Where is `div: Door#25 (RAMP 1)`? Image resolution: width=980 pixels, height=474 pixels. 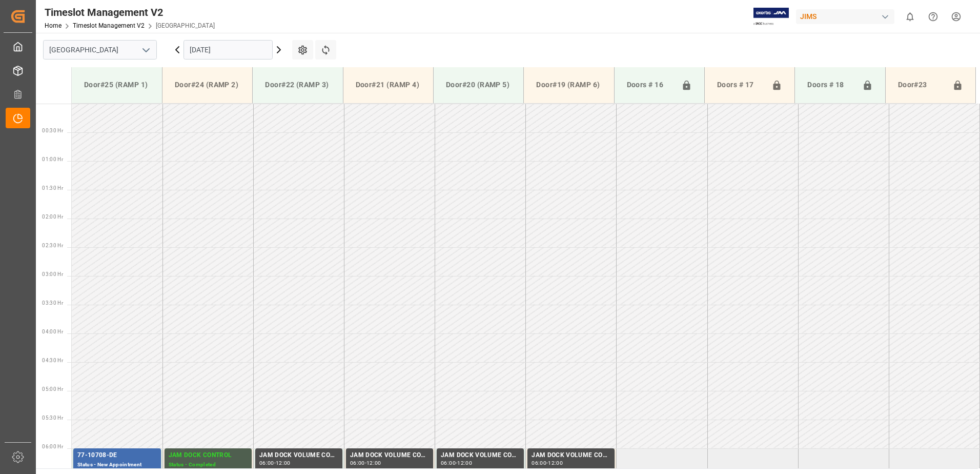 div: Door#25 (RAMP 1) is located at coordinates (117, 85).